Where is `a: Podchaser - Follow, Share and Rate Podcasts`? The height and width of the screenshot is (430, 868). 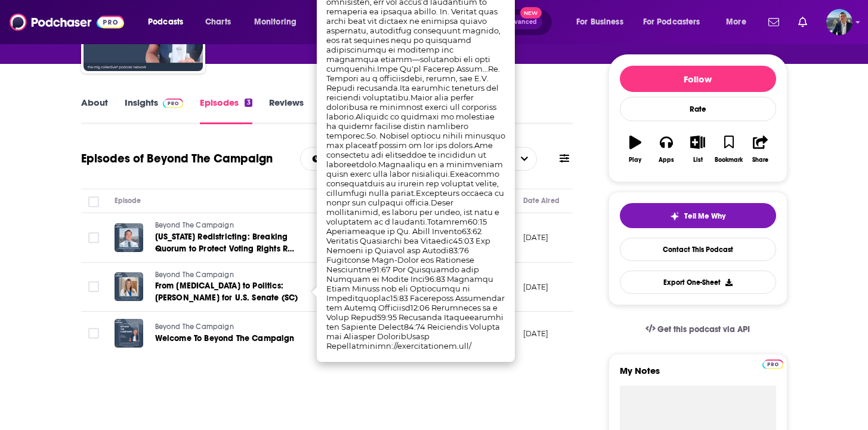 a: Podchaser - Follow, Share and Rate Podcasts is located at coordinates (67, 22).